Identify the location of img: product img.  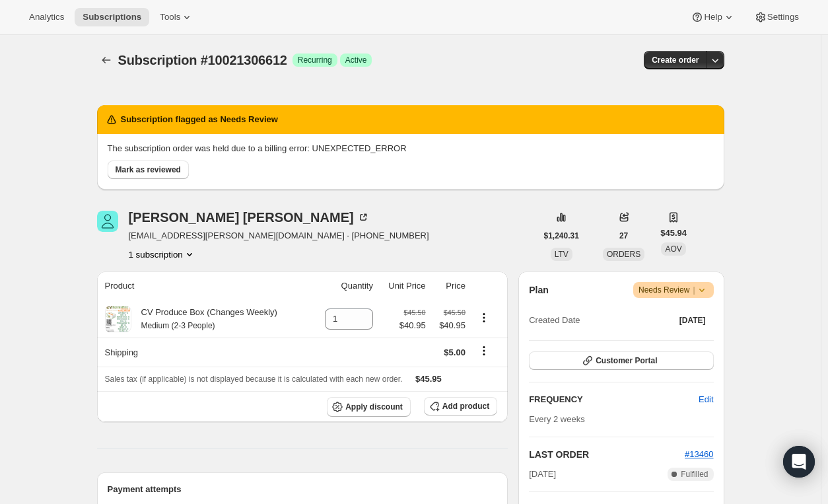
(118, 319).